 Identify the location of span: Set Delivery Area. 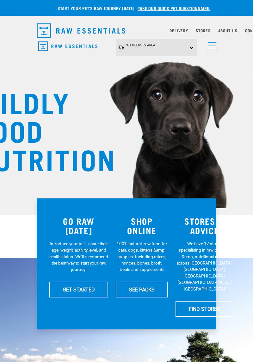
(141, 45).